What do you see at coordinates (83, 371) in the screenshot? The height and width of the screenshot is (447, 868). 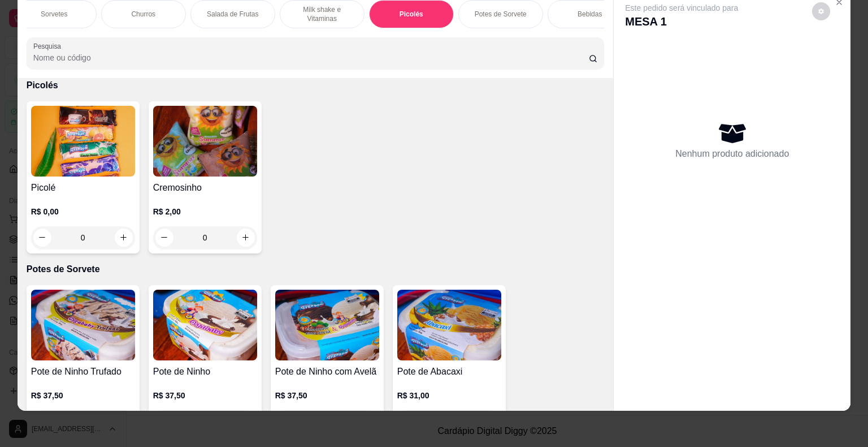 I see `h4: Pote de Ninho Trufado` at bounding box center [83, 371].